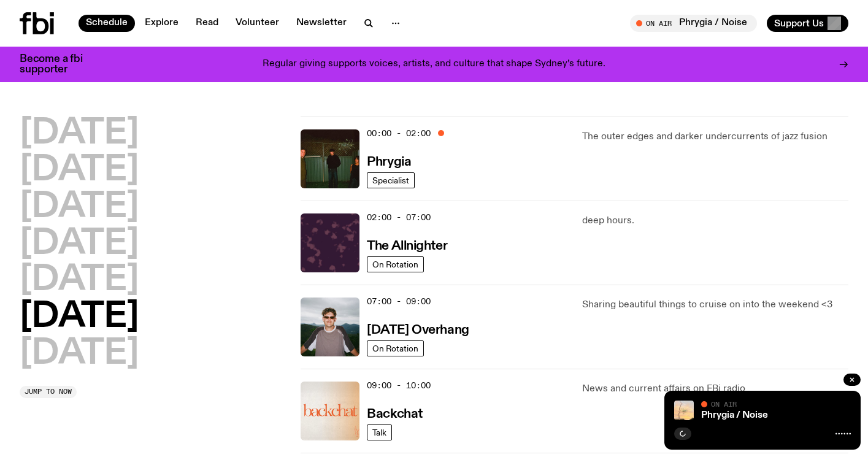 This screenshot has width=868, height=457. What do you see at coordinates (379, 433) in the screenshot?
I see `a: Talk` at bounding box center [379, 433].